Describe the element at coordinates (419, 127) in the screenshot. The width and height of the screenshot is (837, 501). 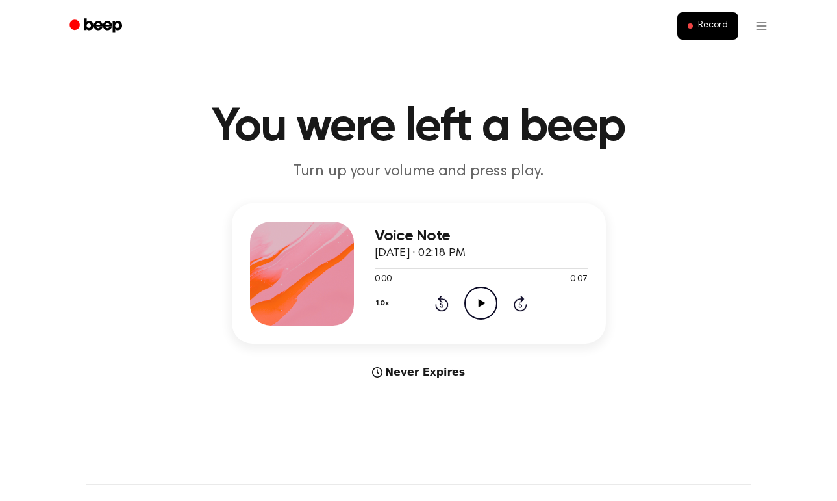
I see `h1: You were left a beep` at that location.